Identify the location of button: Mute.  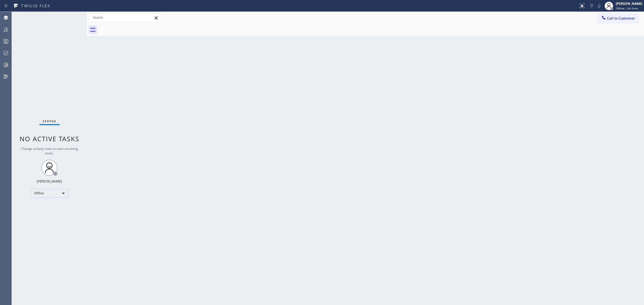
(599, 6).